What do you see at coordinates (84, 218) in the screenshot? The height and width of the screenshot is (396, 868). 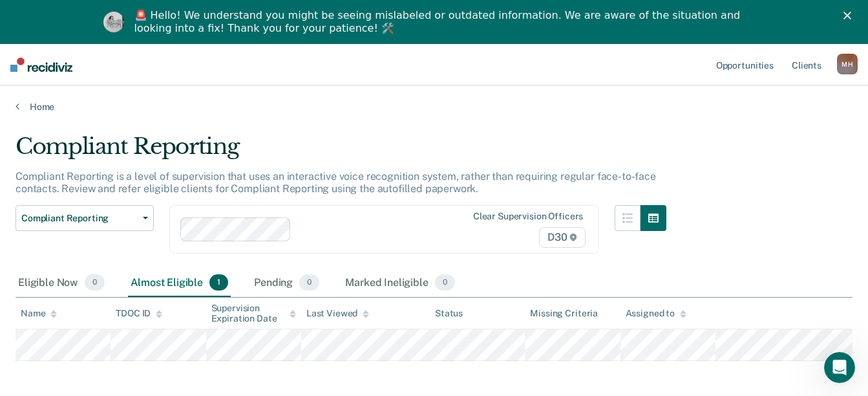 I see `button: Compliant Reporting` at bounding box center [84, 218].